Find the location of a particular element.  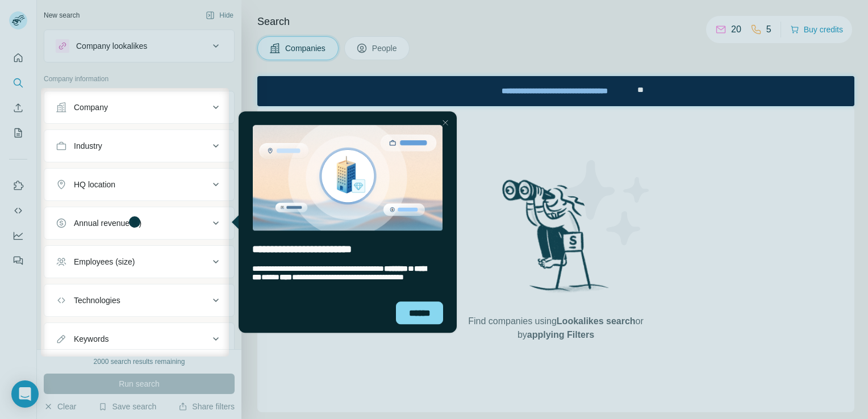

img: 6941887457028875.png is located at coordinates (118, 69).